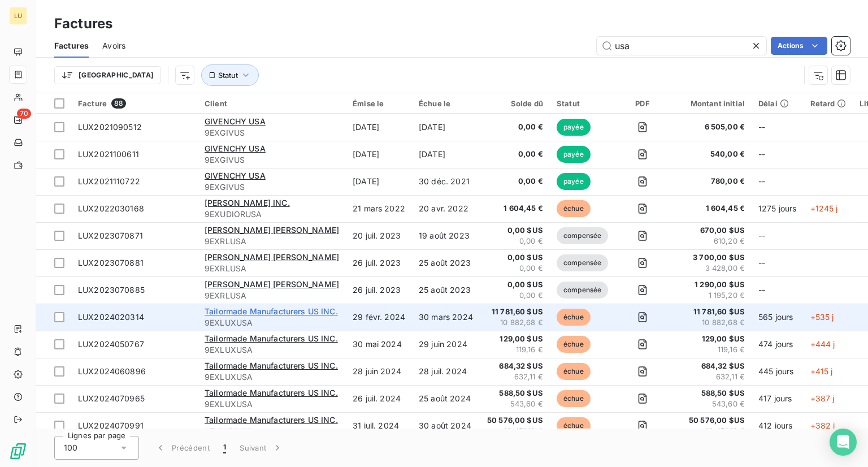  I want to click on td: 20 juil. 2023, so click(379, 236).